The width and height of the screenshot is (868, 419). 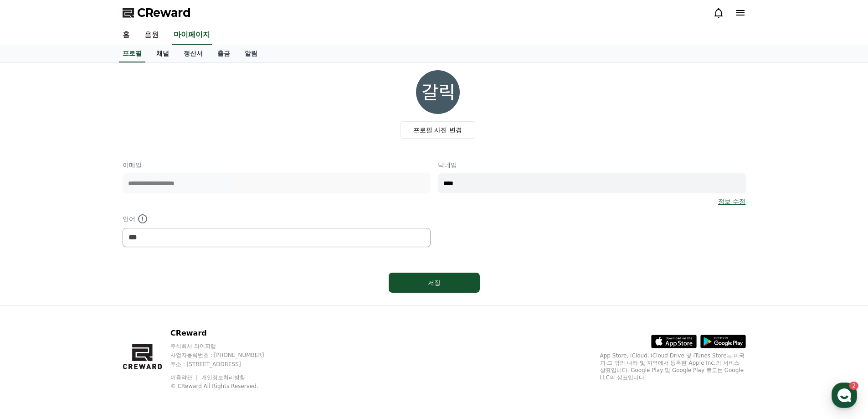 What do you see at coordinates (132, 54) in the screenshot?
I see `a: 프로필` at bounding box center [132, 54].